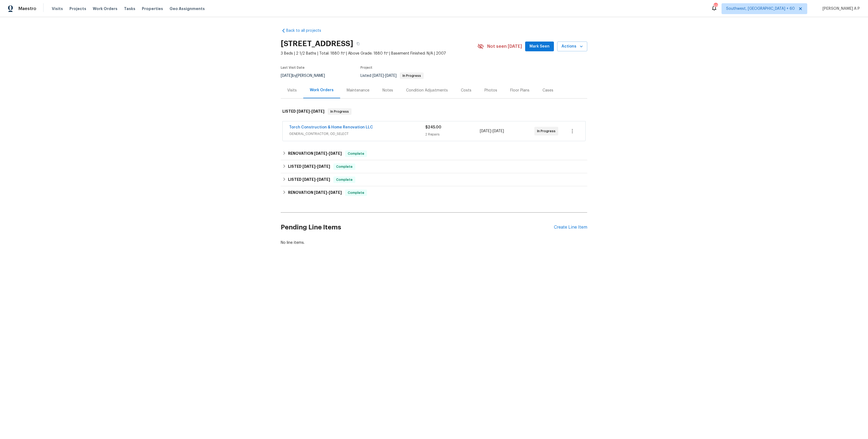 Image resolution: width=868 pixels, height=439 pixels. What do you see at coordinates (434, 242) in the screenshot?
I see `div: No line items.` at bounding box center [434, 242].